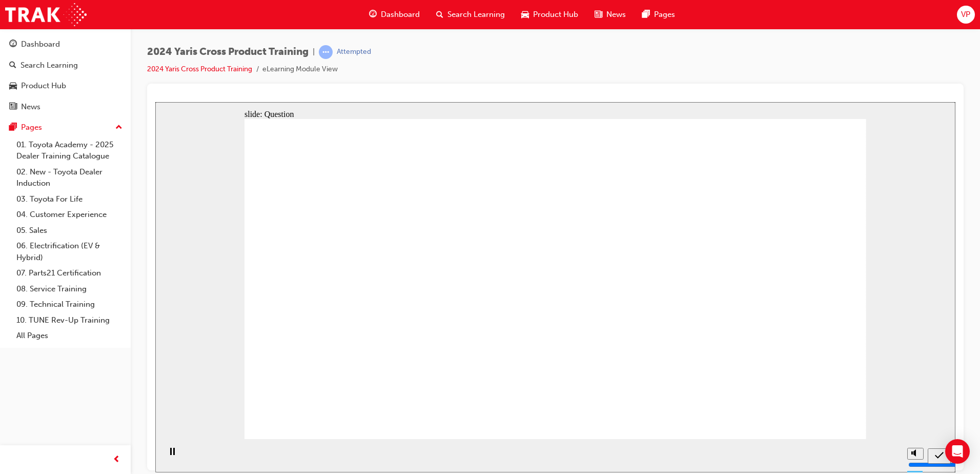  What do you see at coordinates (44, 86) in the screenshot?
I see `div: Product Hub` at bounding box center [44, 86].